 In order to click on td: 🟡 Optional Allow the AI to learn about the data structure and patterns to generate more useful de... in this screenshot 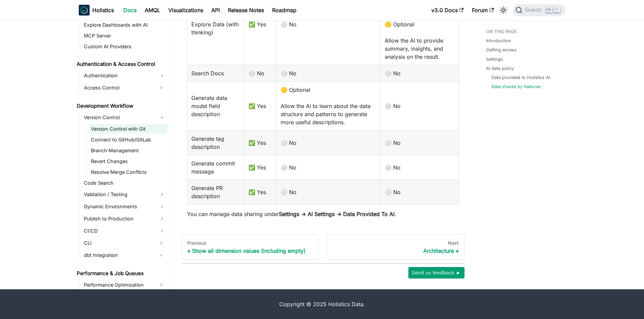, I will do `click(328, 106)`.